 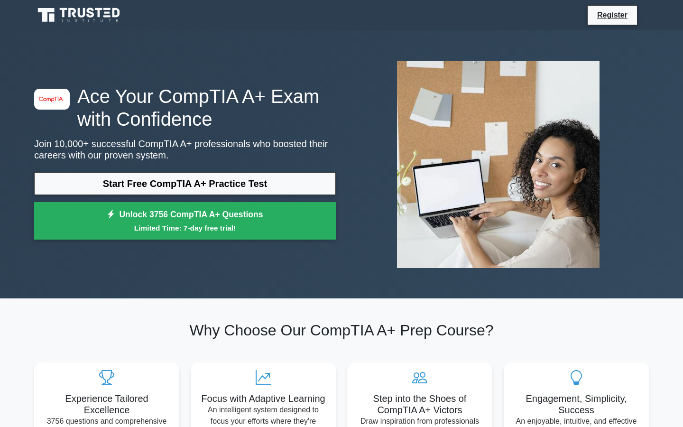 What do you see at coordinates (185, 150) in the screenshot?
I see `p: Join 10,000+ successful CompTIA A+ professionals who boosted their careers with our proven system.` at bounding box center [185, 150].